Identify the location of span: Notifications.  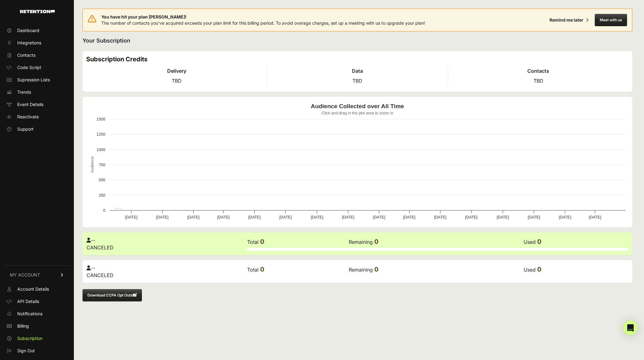
(30, 314).